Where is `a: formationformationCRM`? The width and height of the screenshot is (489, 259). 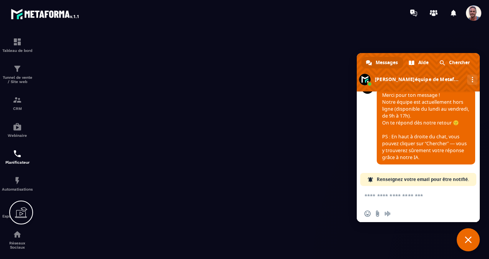
a: formationformationCRM is located at coordinates (17, 103).